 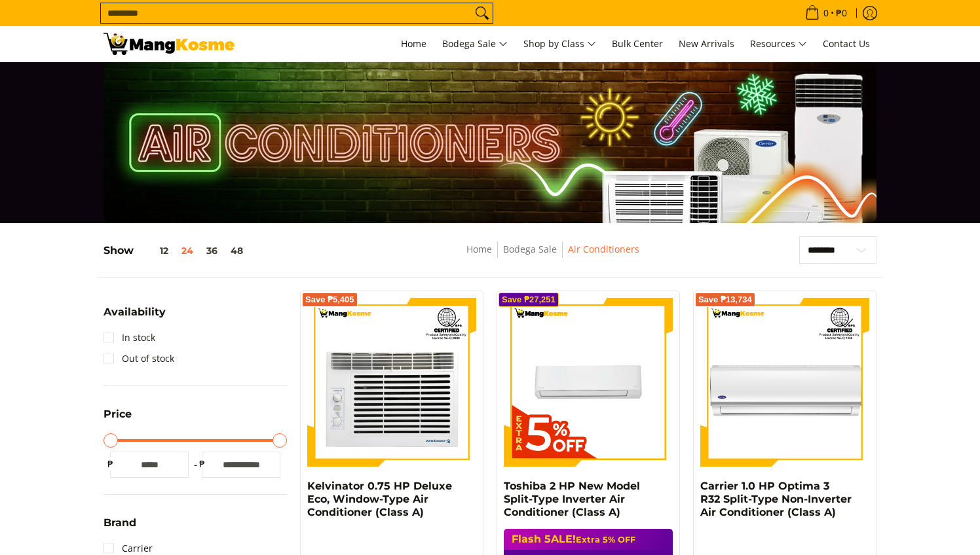 What do you see at coordinates (176, 251) in the screenshot?
I see `h5: Show` at bounding box center [176, 251].